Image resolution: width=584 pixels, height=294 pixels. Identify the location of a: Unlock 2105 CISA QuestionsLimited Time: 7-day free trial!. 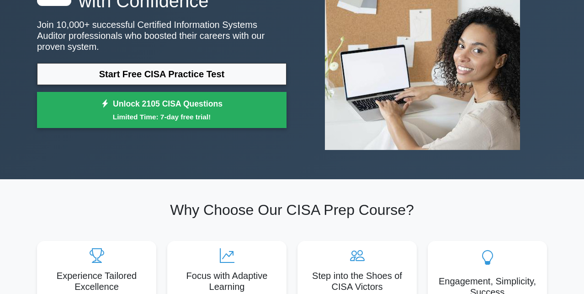
(162, 110).